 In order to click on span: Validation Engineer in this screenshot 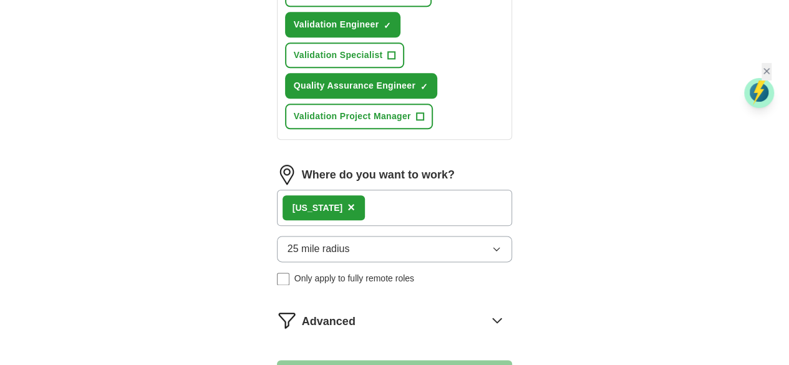, I will do `click(336, 24)`.